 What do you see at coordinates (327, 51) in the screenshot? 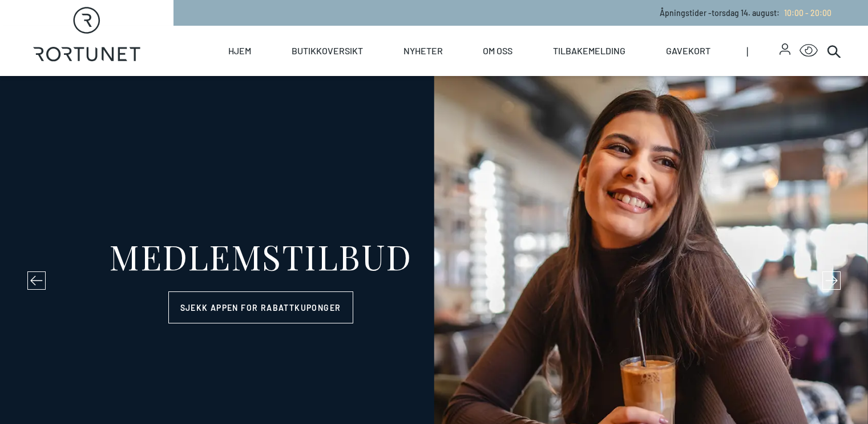
I see `a: Butikkoversikt` at bounding box center [327, 51].